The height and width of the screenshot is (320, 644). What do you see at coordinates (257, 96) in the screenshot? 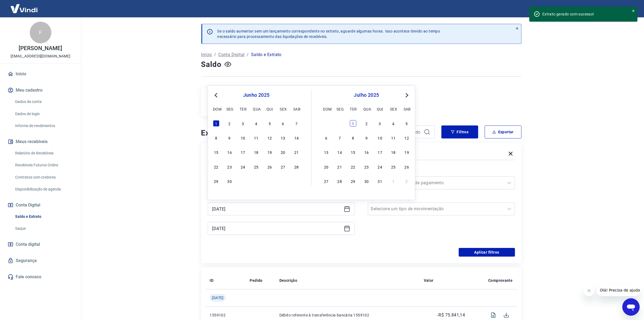
I see `div: junho 2025` at bounding box center [257, 96].